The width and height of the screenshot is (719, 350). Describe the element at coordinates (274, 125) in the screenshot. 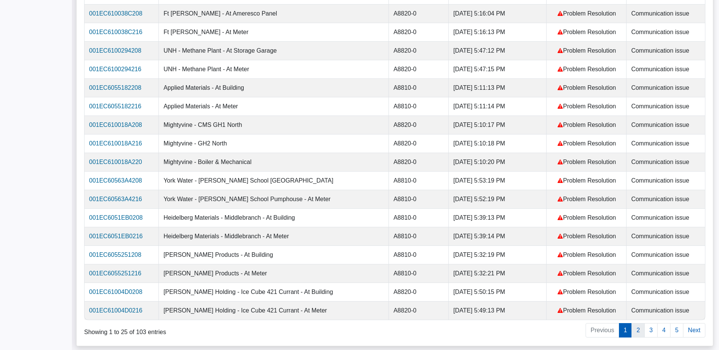

I see `td: Mightyvine - CMS GH1 North` at that location.